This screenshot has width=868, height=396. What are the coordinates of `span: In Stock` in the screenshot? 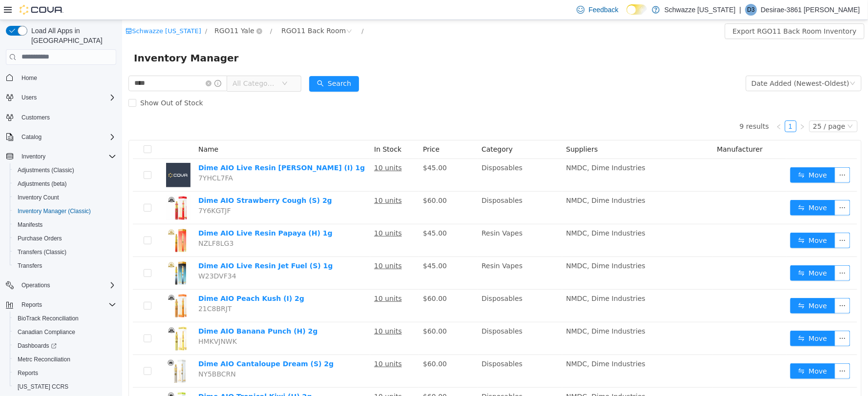 It's located at (266, 129).